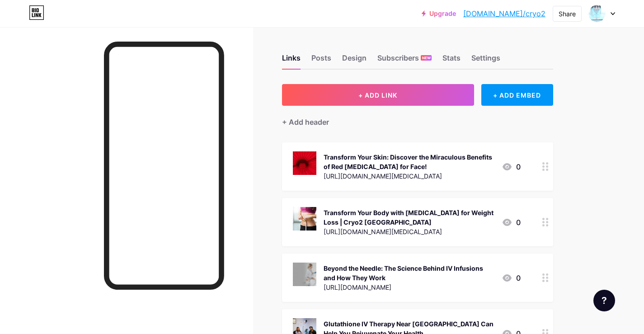  Describe the element at coordinates (426, 58) in the screenshot. I see `span: NEW` at that location.